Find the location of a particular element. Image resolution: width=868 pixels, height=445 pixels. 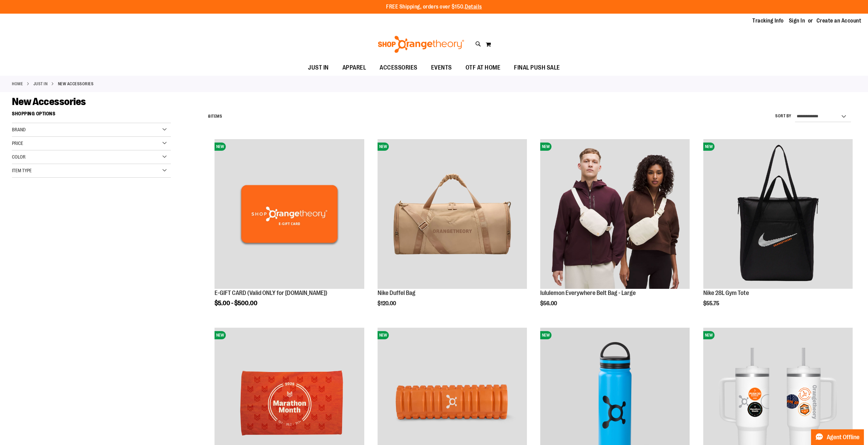

a: JUST IN is located at coordinates (40, 84).